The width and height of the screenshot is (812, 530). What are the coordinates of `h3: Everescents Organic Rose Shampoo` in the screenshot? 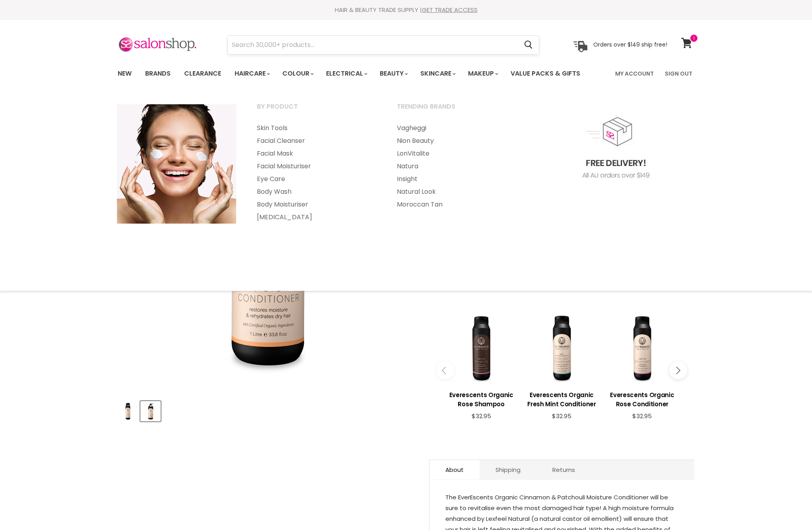 It's located at (481, 400).